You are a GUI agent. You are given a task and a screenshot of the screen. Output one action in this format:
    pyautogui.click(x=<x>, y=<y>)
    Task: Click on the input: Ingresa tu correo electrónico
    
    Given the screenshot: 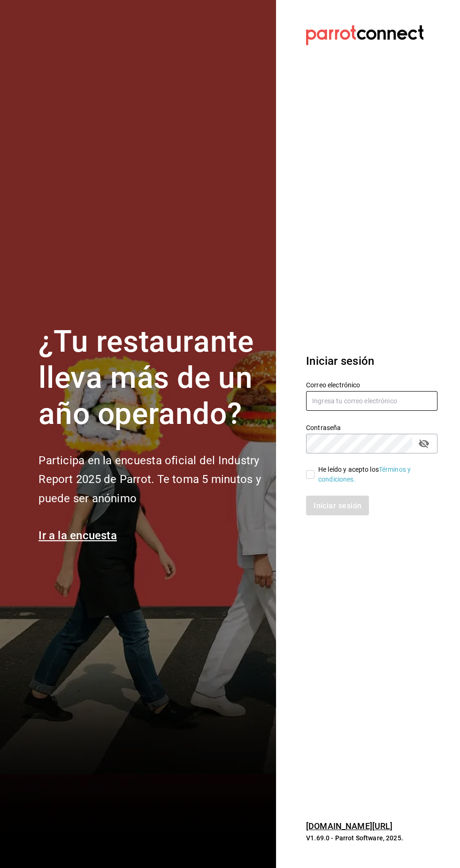 What is the action you would take?
    pyautogui.click(x=372, y=401)
    